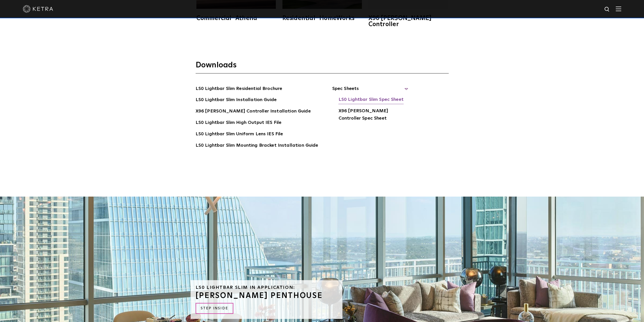  What do you see at coordinates (239, 135) in the screenshot?
I see `a: LS0 Lightbar Slim Uniform Lens IES File` at bounding box center [239, 135].